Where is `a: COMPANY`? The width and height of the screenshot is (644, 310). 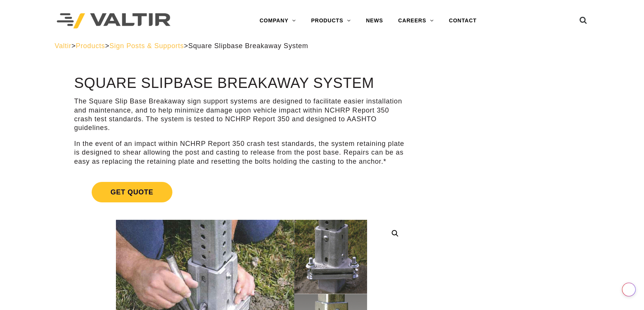 a: COMPANY is located at coordinates (278, 21).